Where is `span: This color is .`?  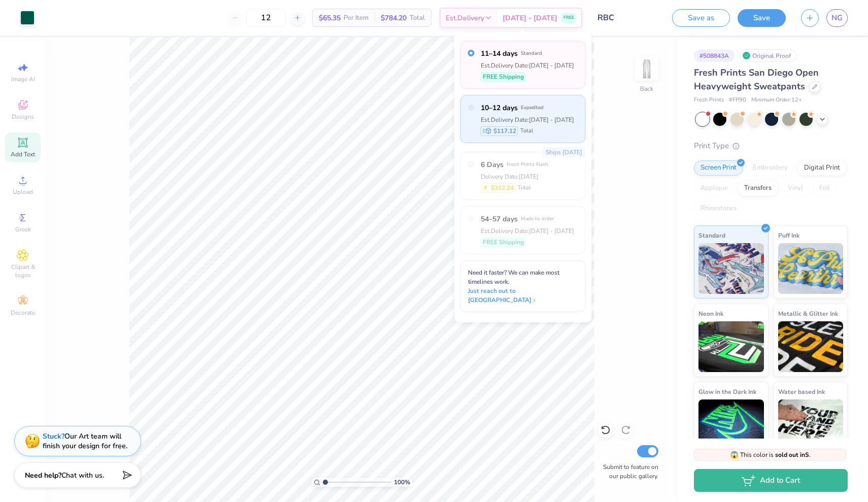
span: This color is . is located at coordinates (769, 455).